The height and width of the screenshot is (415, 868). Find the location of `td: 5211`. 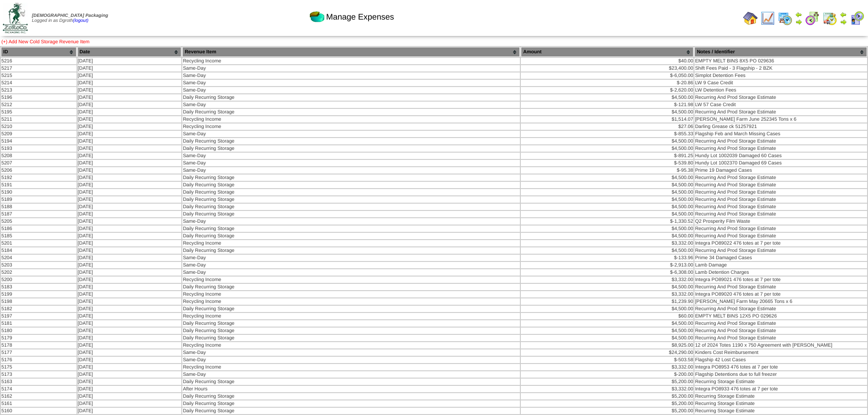

td: 5211 is located at coordinates (39, 119).